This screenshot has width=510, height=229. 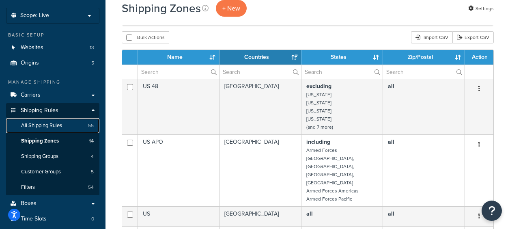 What do you see at coordinates (32, 48) in the screenshot?
I see `span: Websites` at bounding box center [32, 48].